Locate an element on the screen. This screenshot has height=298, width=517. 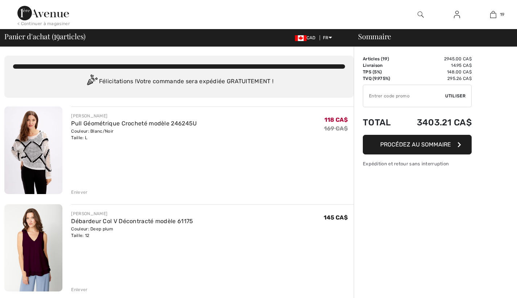
td: Total is located at coordinates (382, 122).